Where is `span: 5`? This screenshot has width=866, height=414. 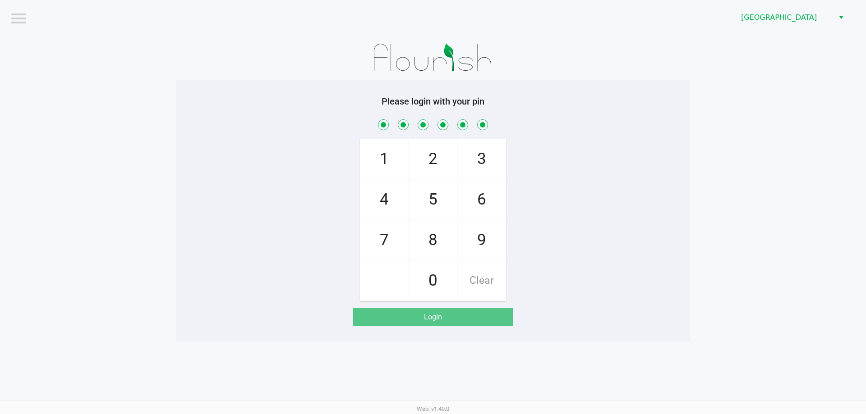 span: 5 is located at coordinates (433, 200).